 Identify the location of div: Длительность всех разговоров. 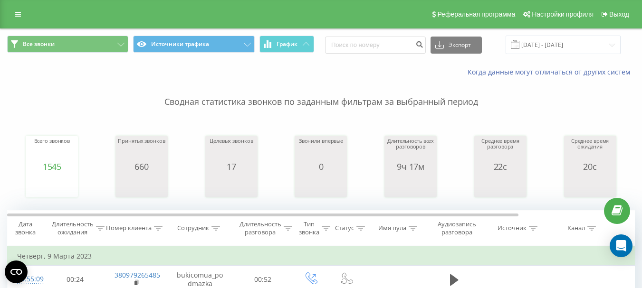
(411, 150).